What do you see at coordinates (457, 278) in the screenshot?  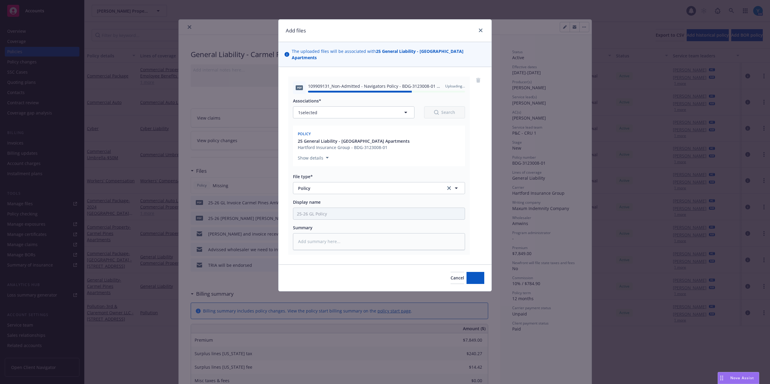 I see `span: Cancel` at bounding box center [457, 278].